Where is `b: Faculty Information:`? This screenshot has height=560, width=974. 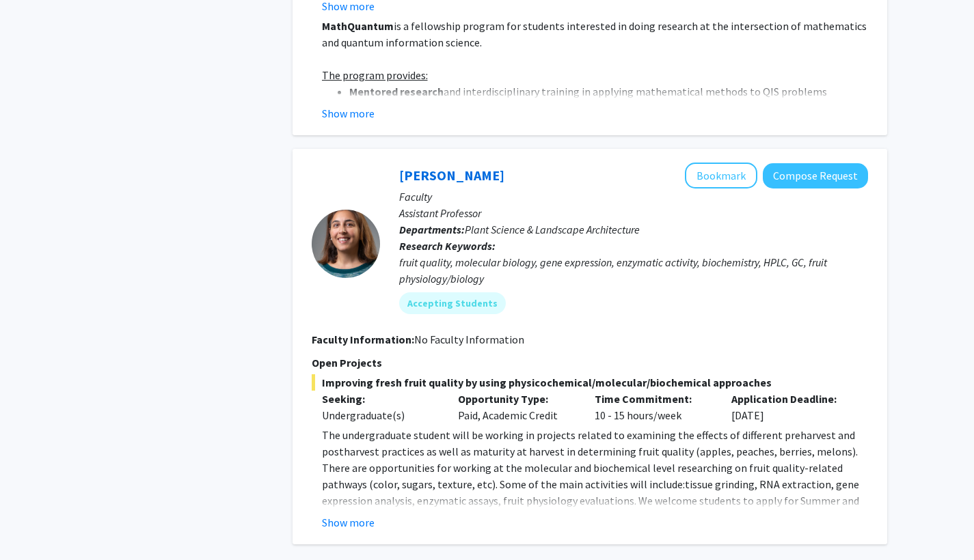
b: Faculty Information: is located at coordinates (363, 339).